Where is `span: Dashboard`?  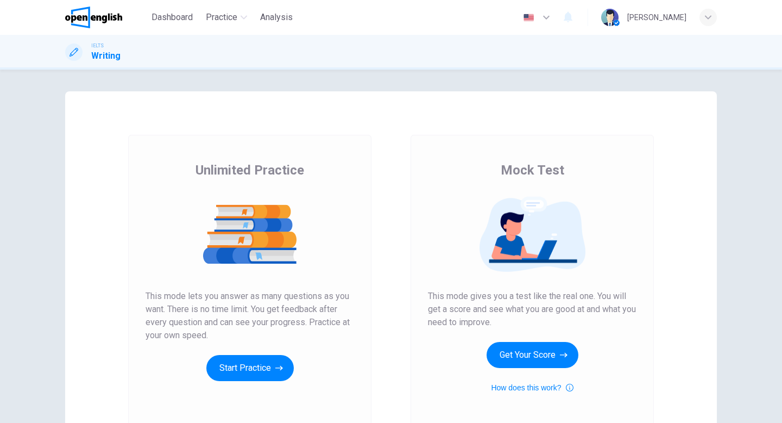 span: Dashboard is located at coordinates (172, 17).